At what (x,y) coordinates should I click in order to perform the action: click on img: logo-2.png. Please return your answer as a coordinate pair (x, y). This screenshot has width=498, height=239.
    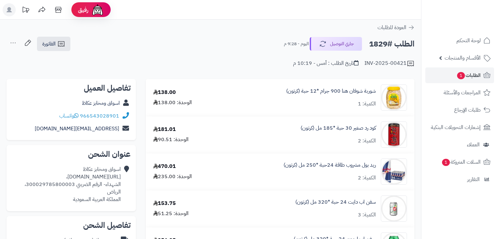
    Looking at the image, I should click on (472, 25).